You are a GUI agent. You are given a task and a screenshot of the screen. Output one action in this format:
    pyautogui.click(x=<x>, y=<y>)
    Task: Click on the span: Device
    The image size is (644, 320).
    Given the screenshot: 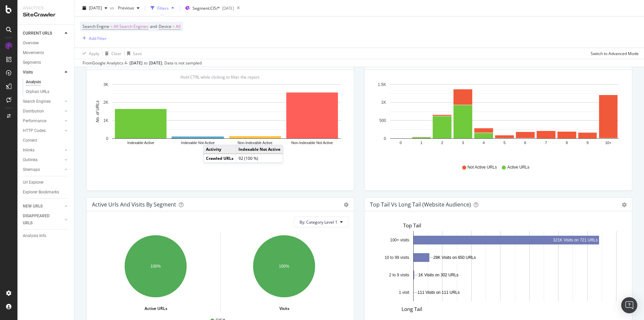 What is the action you would take?
    pyautogui.click(x=165, y=26)
    